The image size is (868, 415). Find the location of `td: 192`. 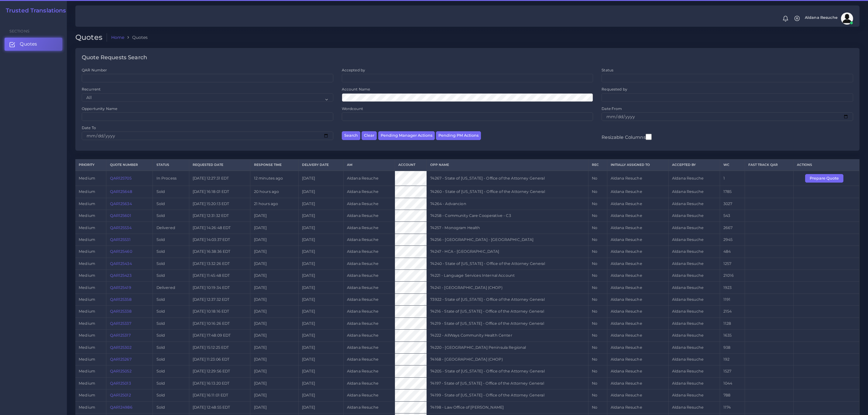

td: 192 is located at coordinates (732, 359).